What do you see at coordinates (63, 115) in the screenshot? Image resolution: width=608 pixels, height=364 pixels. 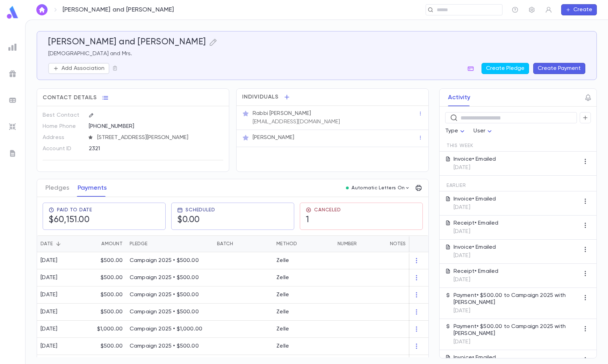 I see `p: Best Contact` at bounding box center [63, 115].